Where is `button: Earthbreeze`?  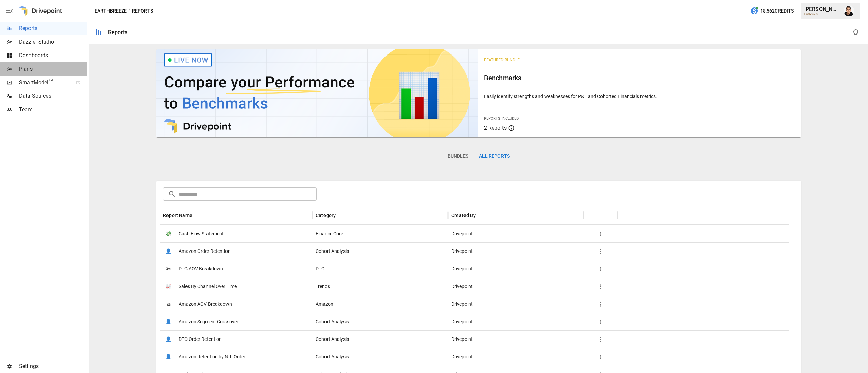 button: Earthbreeze is located at coordinates (111, 11).